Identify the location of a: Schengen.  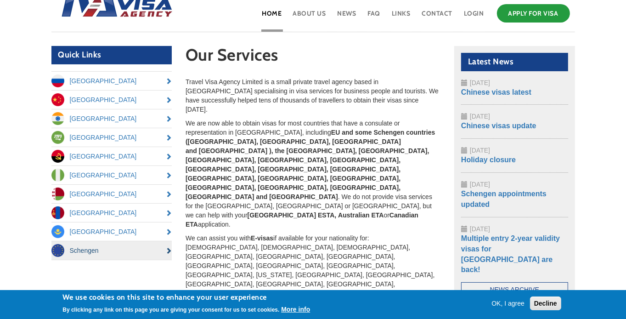
(112, 250).